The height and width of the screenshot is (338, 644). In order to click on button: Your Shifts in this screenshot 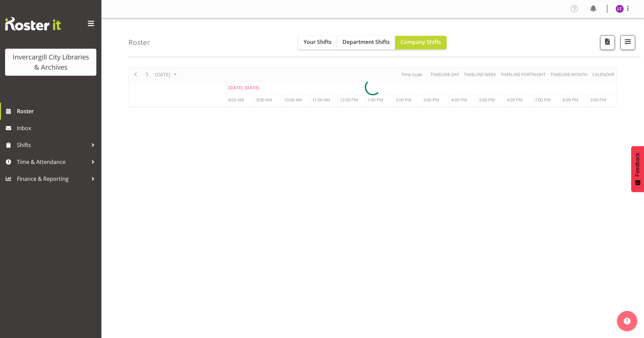, I will do `click(317, 43)`.